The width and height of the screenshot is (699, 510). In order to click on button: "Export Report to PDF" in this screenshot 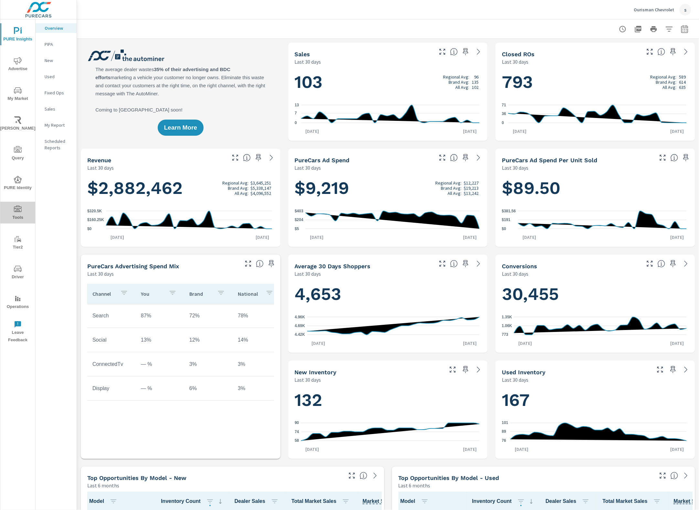, I will do `click(638, 29)`.